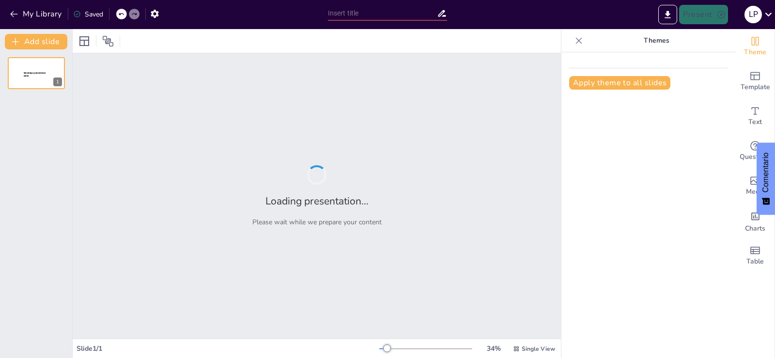  I want to click on div: Add a table, so click(755, 256).